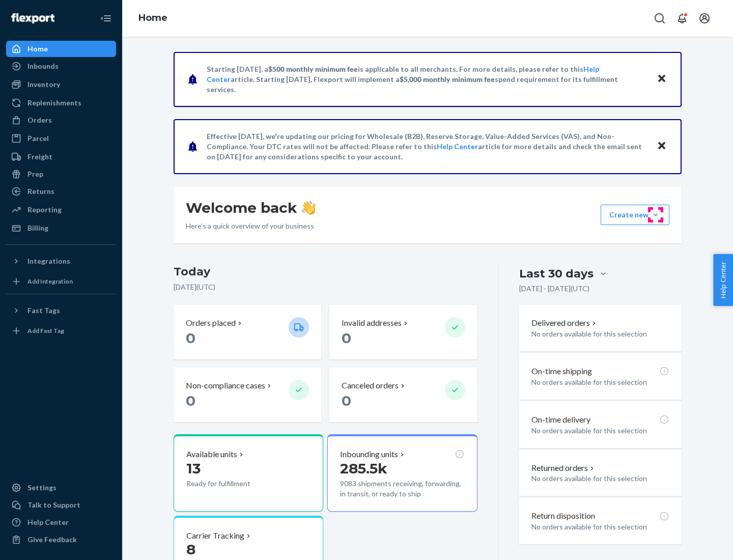 The image size is (733, 560). I want to click on a: Returns, so click(61, 191).